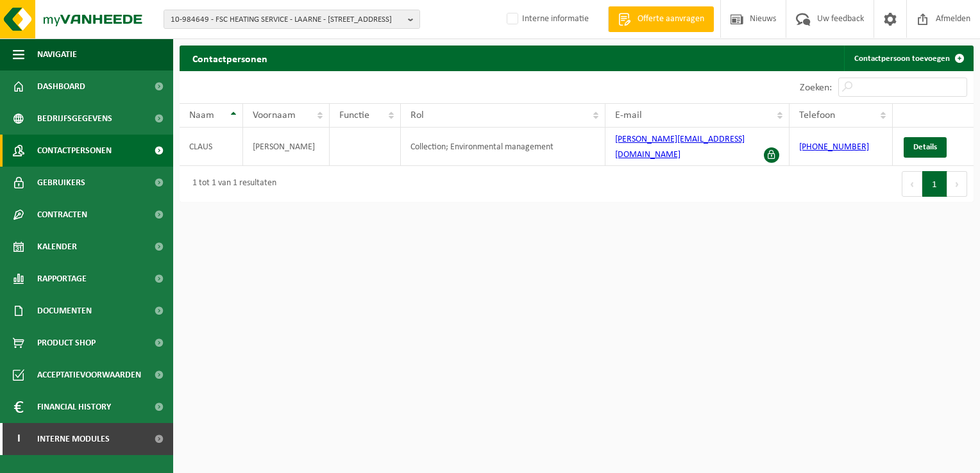  Describe the element at coordinates (934, 184) in the screenshot. I see `button: 1` at that location.